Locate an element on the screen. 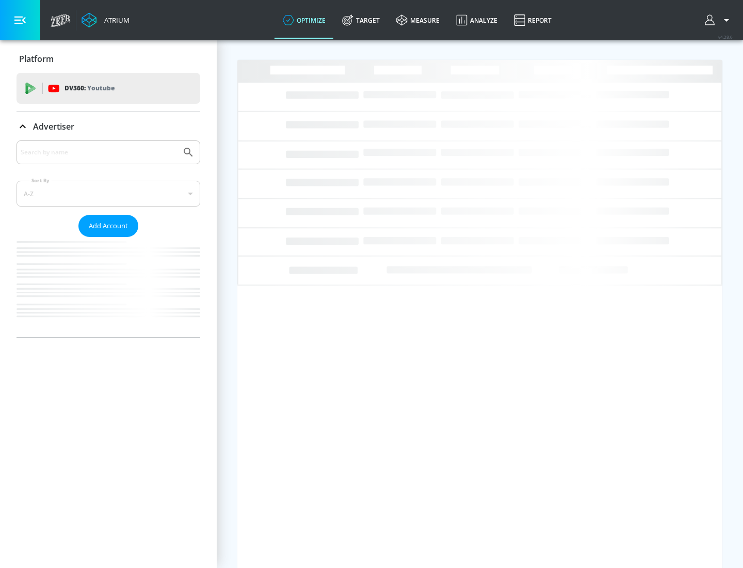  div: Platform is located at coordinates (108, 59).